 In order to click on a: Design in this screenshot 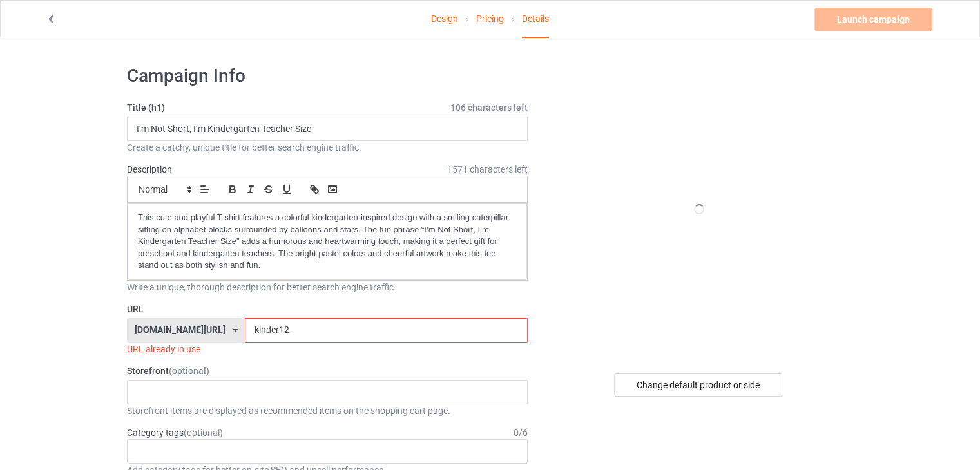, I will do `click(444, 19)`.